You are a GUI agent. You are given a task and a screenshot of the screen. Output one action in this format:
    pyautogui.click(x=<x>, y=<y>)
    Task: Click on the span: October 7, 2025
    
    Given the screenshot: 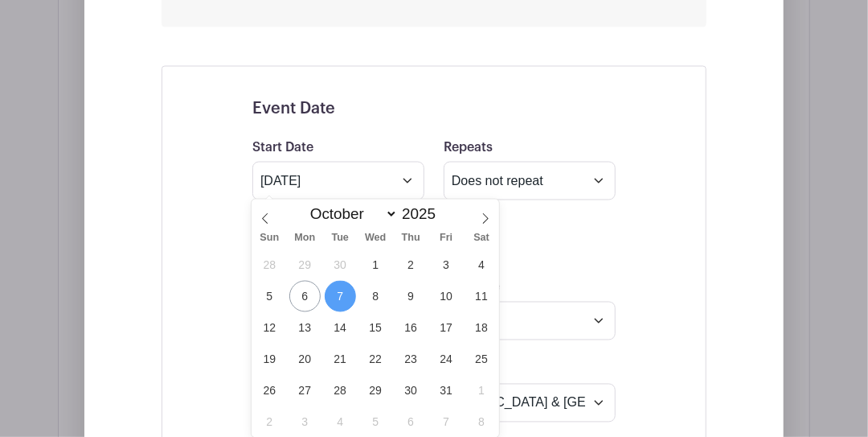 What is the action you would take?
    pyautogui.click(x=340, y=296)
    